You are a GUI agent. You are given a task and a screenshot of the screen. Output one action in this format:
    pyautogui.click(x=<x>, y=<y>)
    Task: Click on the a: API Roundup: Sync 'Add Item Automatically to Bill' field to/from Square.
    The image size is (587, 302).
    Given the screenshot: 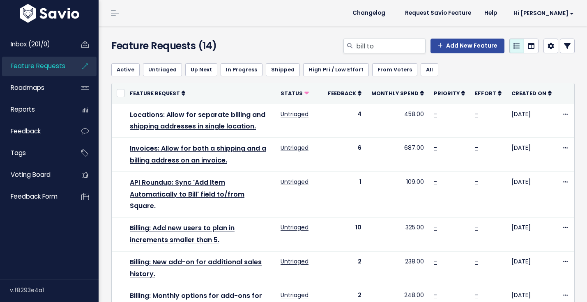 What is the action you would take?
    pyautogui.click(x=187, y=194)
    